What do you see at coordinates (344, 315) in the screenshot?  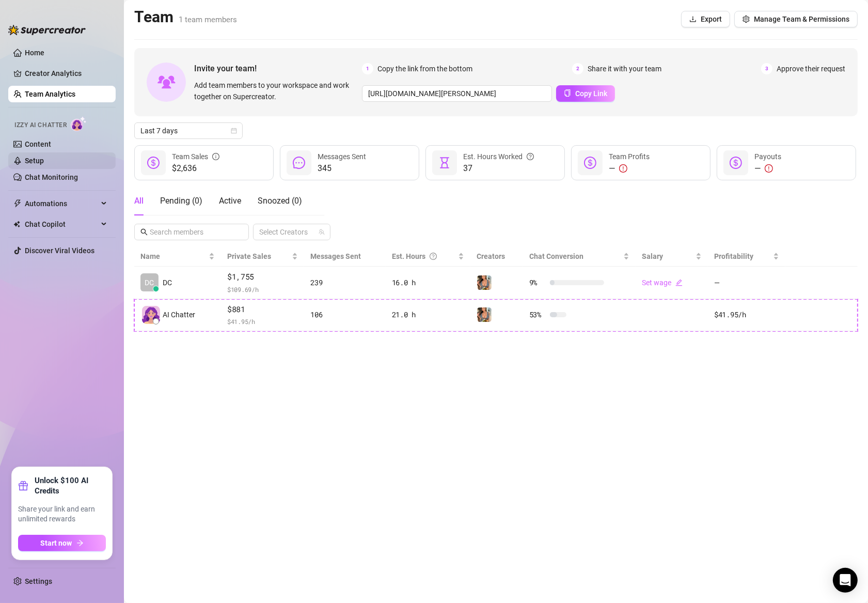 I see `div: 106` at bounding box center [344, 315].